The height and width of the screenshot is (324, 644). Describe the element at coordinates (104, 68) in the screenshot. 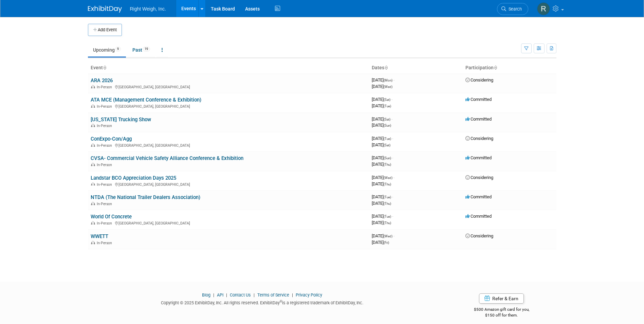

I see `a: Sort by Event Name` at that location.